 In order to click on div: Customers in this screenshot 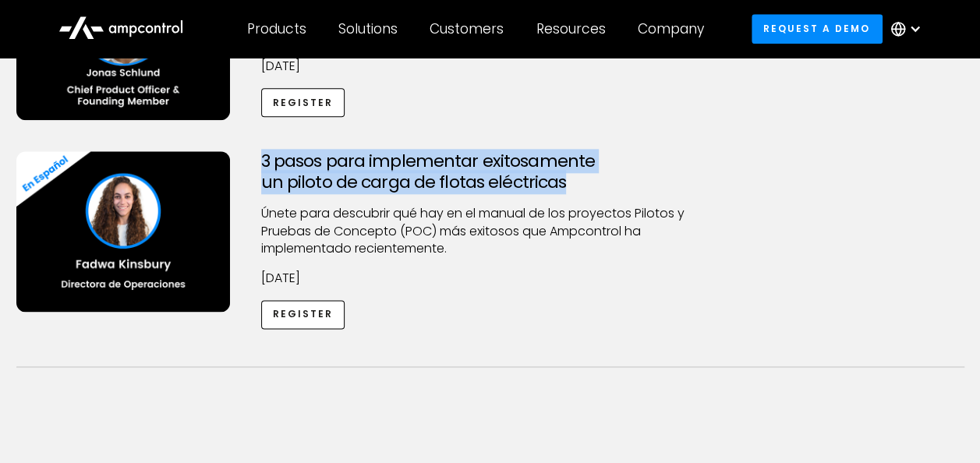, I will do `click(466, 29)`.